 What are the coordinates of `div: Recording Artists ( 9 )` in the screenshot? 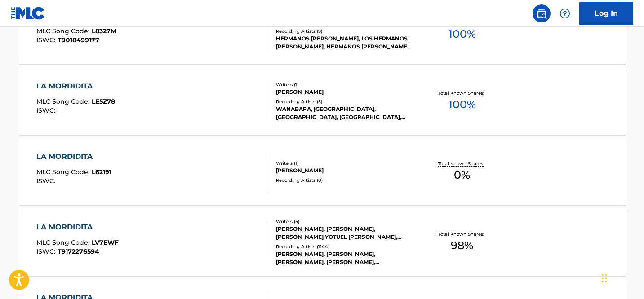 It's located at (344, 31).